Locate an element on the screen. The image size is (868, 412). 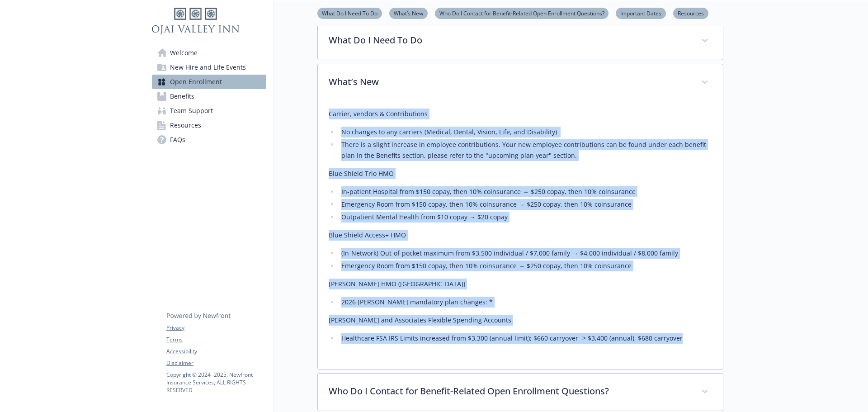
p: Carrier, vendors & Contributions is located at coordinates (520, 114).